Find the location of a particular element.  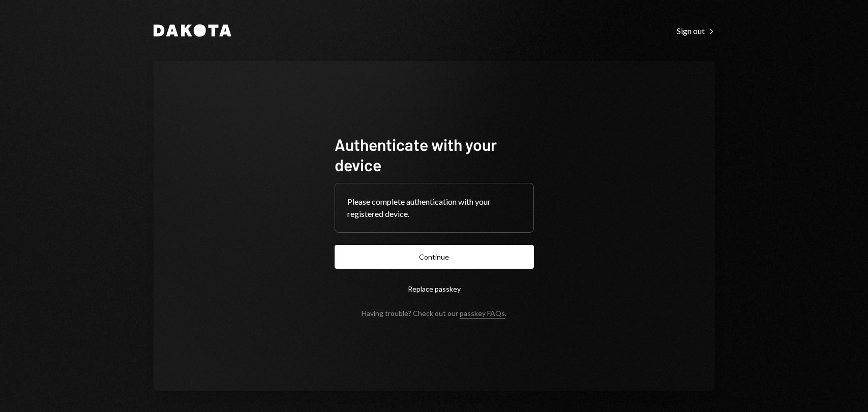

div: Sign out is located at coordinates (695, 31).